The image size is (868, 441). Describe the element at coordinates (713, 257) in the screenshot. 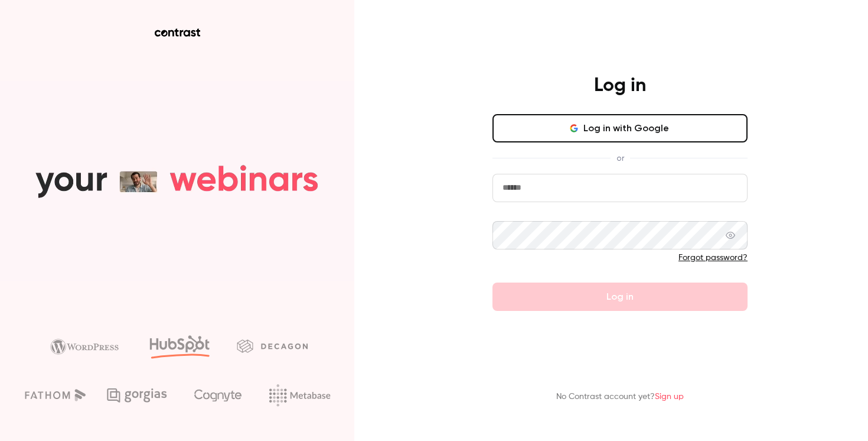

I see `a: Forgot password?` at that location.